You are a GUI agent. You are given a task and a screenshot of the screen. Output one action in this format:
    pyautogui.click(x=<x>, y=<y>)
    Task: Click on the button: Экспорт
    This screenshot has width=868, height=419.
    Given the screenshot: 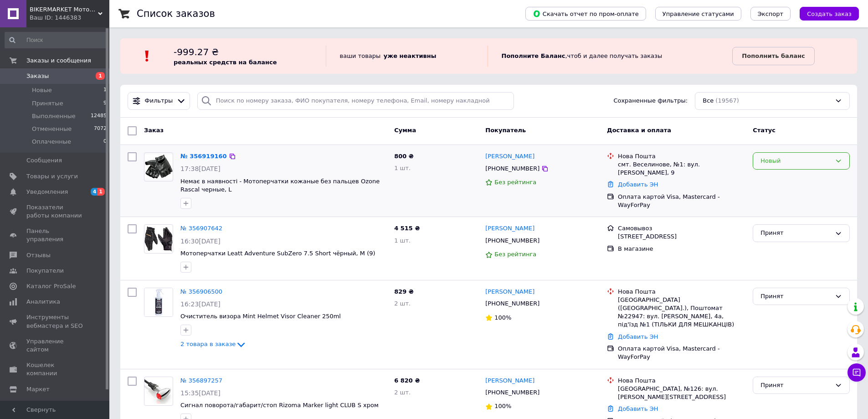 What is the action you would take?
    pyautogui.click(x=771, y=14)
    